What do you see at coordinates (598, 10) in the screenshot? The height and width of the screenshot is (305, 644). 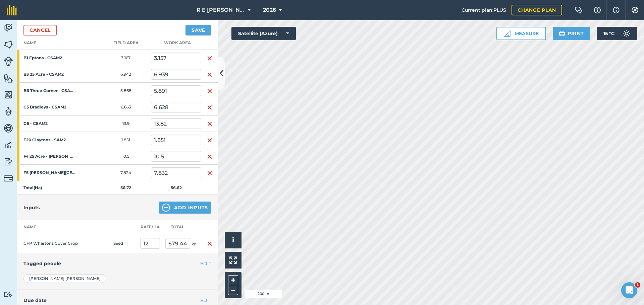 I see `img: A question mark icon` at bounding box center [598, 10].